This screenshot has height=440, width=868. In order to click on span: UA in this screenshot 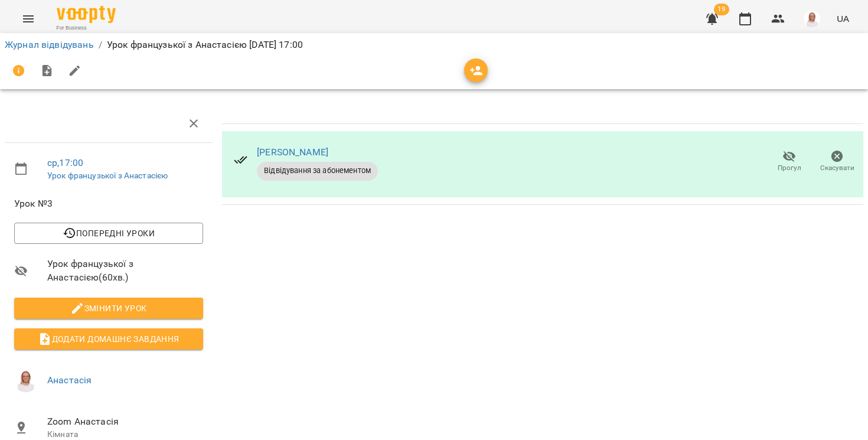, I will do `click(843, 19)`.